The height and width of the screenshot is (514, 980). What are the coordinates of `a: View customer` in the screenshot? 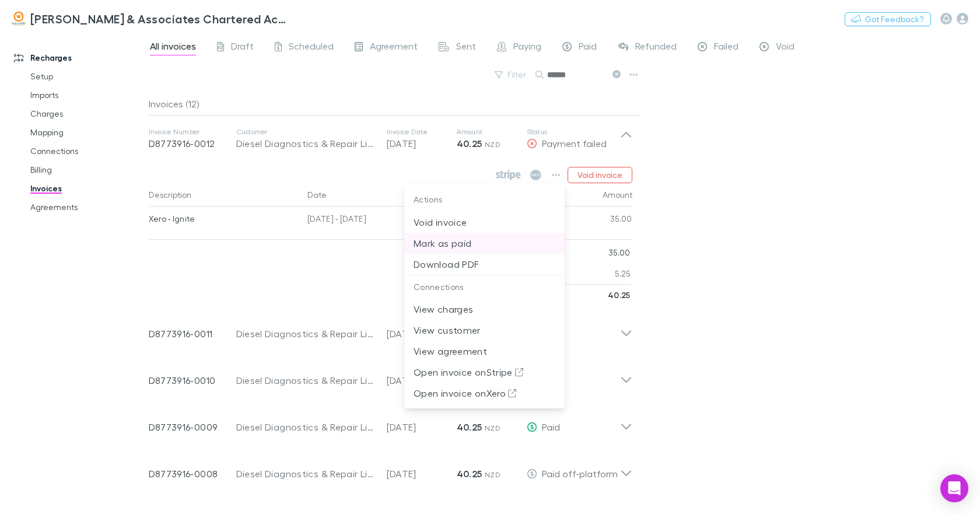 It's located at (484, 328).